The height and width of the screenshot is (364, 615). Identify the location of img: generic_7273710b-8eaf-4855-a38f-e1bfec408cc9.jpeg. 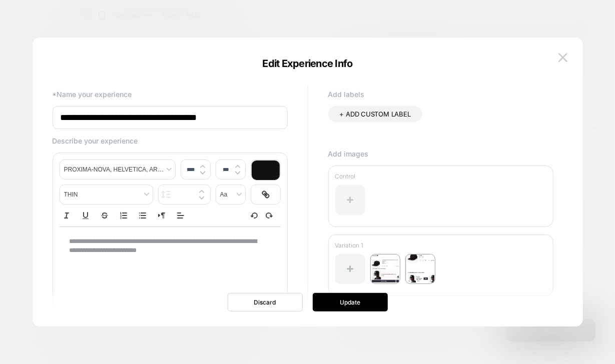
(385, 269).